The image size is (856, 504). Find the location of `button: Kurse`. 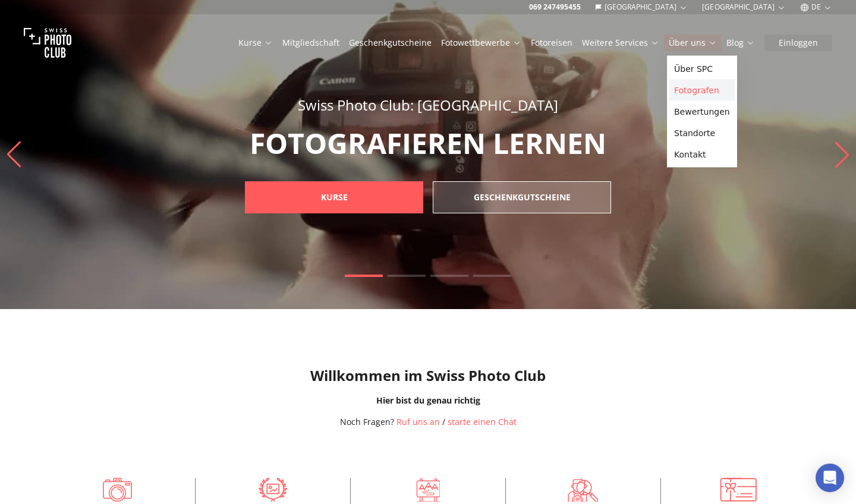

button: Kurse is located at coordinates (256, 43).